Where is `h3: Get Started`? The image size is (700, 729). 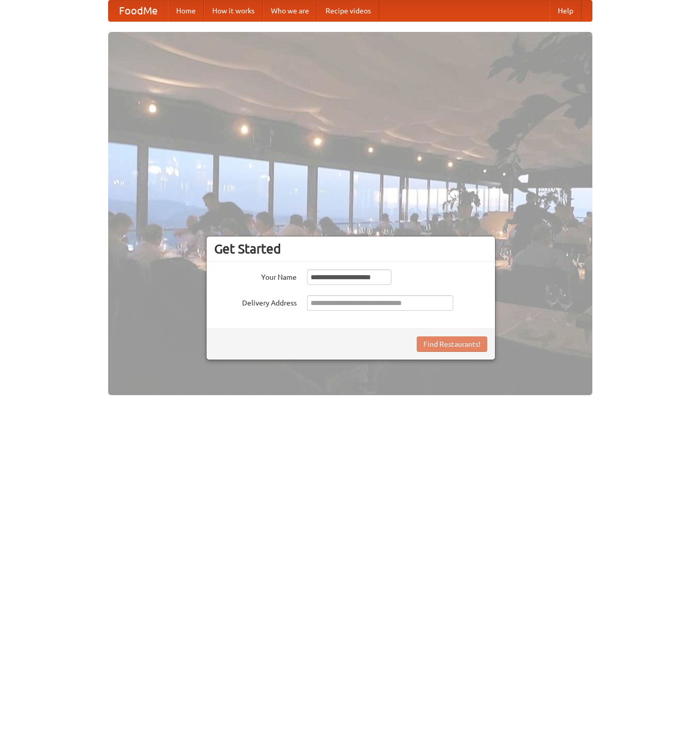
h3: Get Started is located at coordinates (351, 249).